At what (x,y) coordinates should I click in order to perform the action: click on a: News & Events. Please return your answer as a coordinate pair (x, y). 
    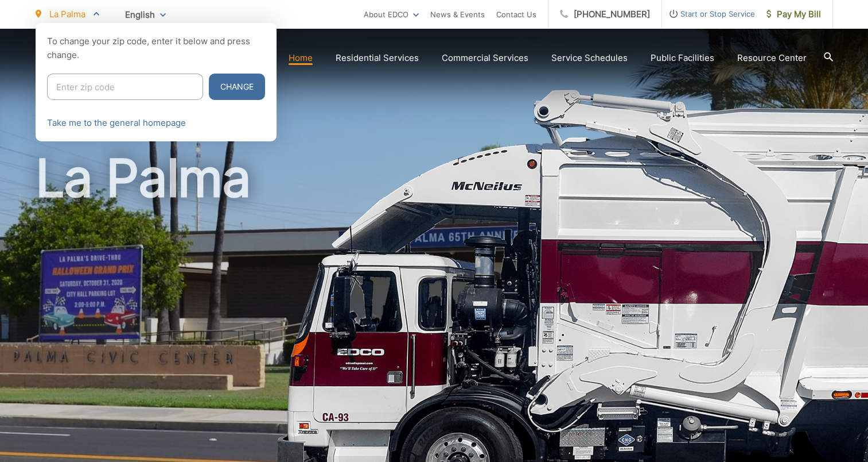
    Looking at the image, I should click on (457, 15).